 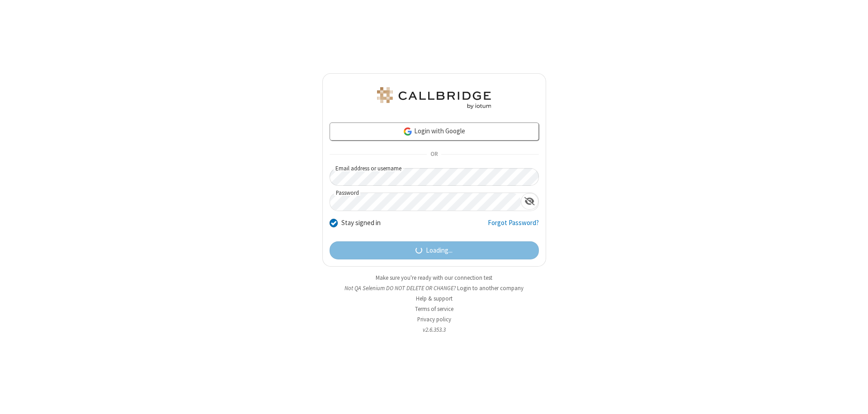 I want to click on img: google-icon.png, so click(x=408, y=131).